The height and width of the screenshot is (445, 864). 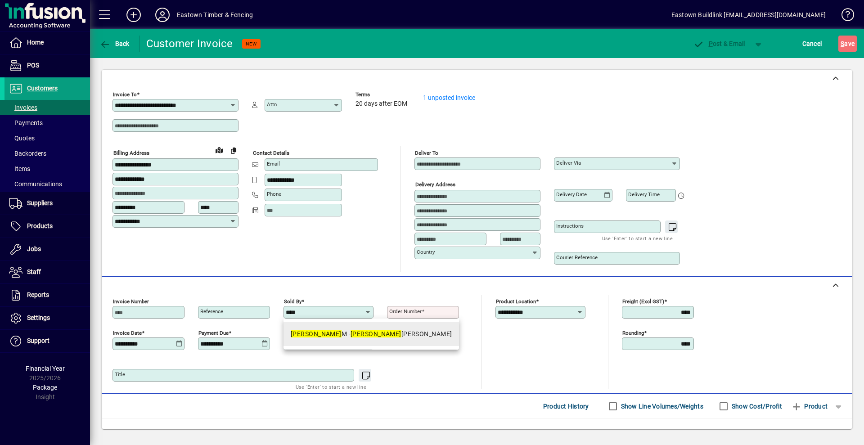 I want to click on a: POS, so click(x=47, y=66).